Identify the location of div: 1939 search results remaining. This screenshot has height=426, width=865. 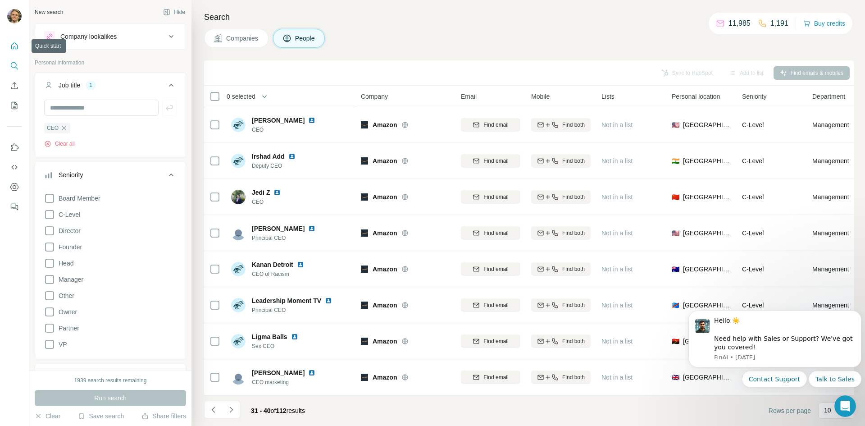
(110, 380).